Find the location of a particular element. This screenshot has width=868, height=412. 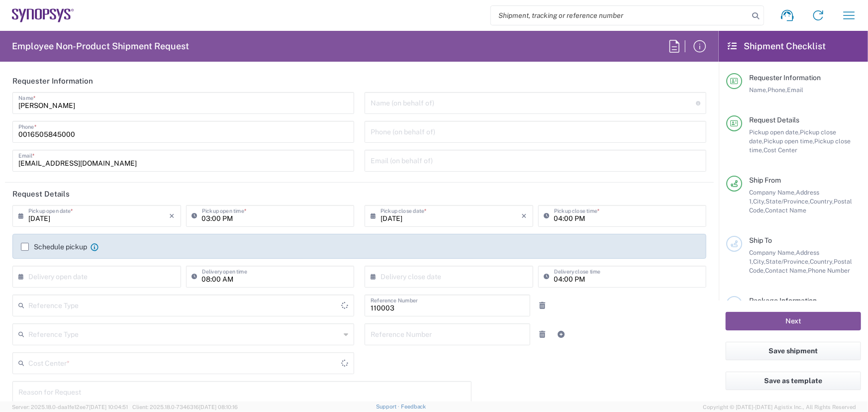

a: Add Reference is located at coordinates (562, 334).